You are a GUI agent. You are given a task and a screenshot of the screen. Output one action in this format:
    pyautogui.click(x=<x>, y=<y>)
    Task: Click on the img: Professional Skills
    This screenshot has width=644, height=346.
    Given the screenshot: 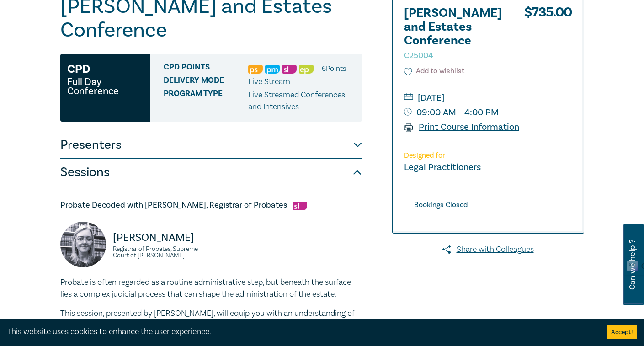 What is the action you would take?
    pyautogui.click(x=255, y=69)
    